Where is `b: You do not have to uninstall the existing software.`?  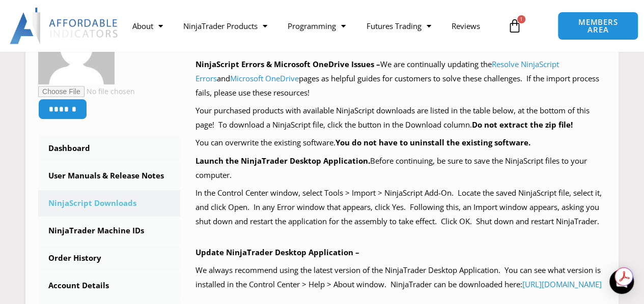 b: You do not have to uninstall the existing software. is located at coordinates (433, 142).